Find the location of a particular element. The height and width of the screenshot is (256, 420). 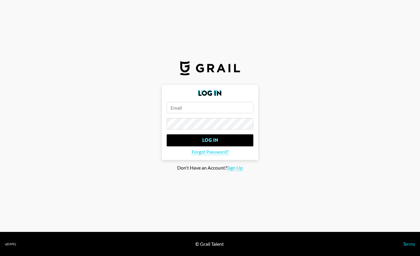

span: Forgot Password? is located at coordinates (210, 152).